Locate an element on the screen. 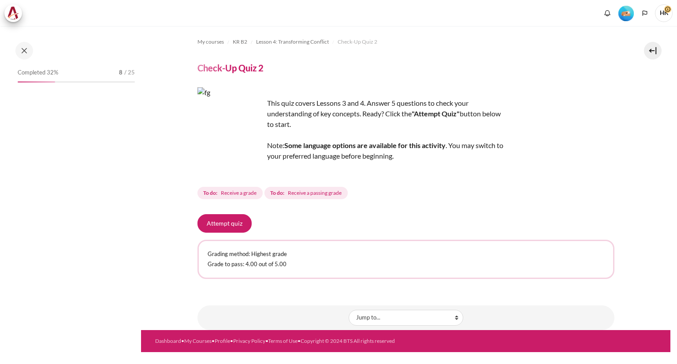 The width and height of the screenshot is (677, 364). a: My Courses is located at coordinates (198, 341).